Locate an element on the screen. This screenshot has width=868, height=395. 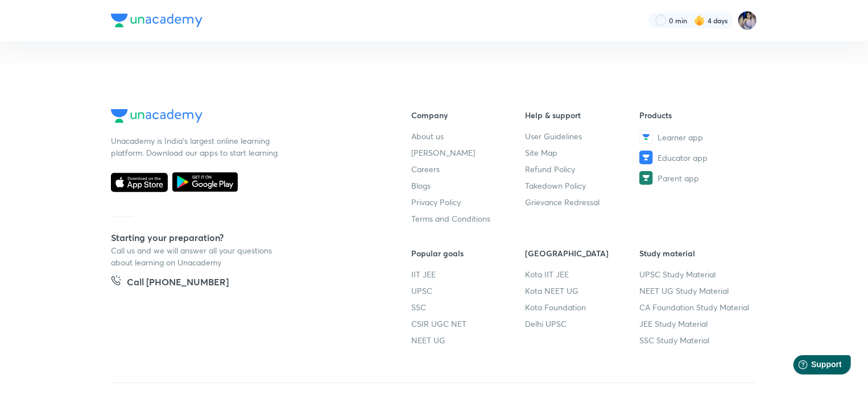
a: Refund Policy is located at coordinates (583, 169).